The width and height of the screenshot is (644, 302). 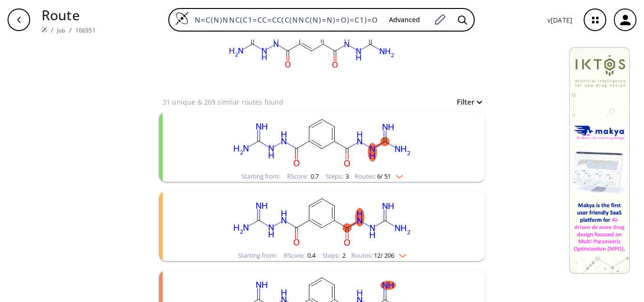 I want to click on span: 2, so click(x=343, y=255).